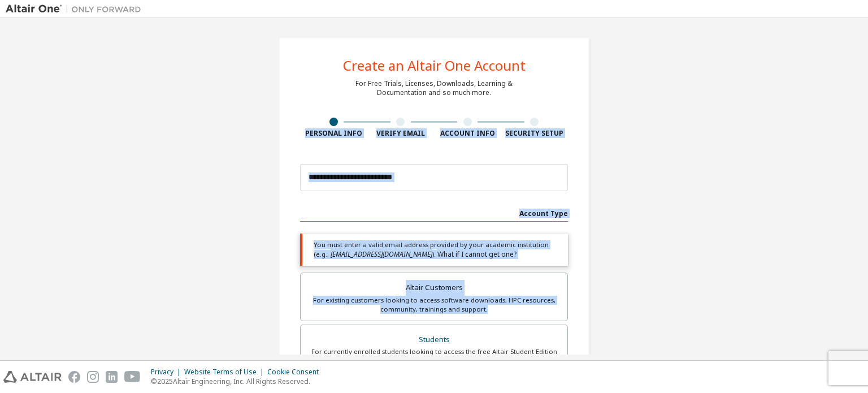 The height and width of the screenshot is (393, 868). I want to click on div: Personal Info, so click(333, 133).